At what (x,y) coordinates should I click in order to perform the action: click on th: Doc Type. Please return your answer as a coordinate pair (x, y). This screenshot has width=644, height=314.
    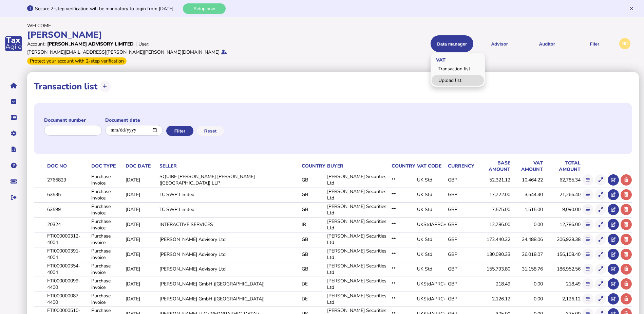
    Looking at the image, I should click on (107, 167).